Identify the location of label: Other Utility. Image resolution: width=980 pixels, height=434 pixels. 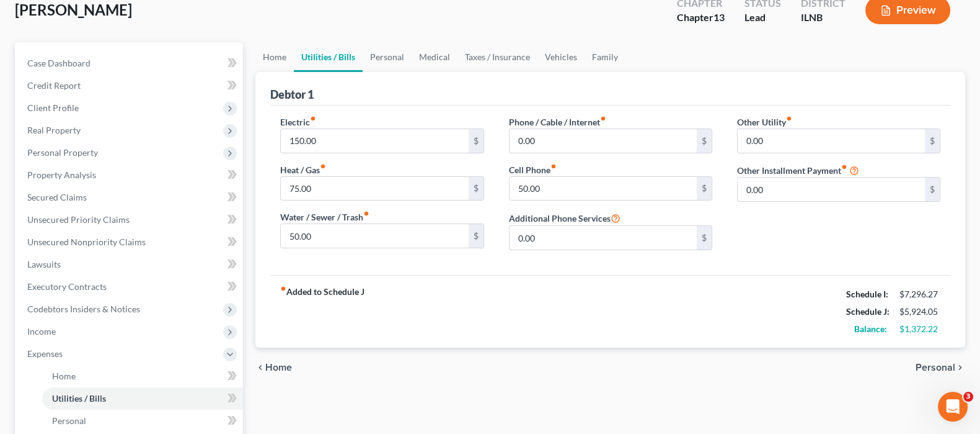
(764, 121).